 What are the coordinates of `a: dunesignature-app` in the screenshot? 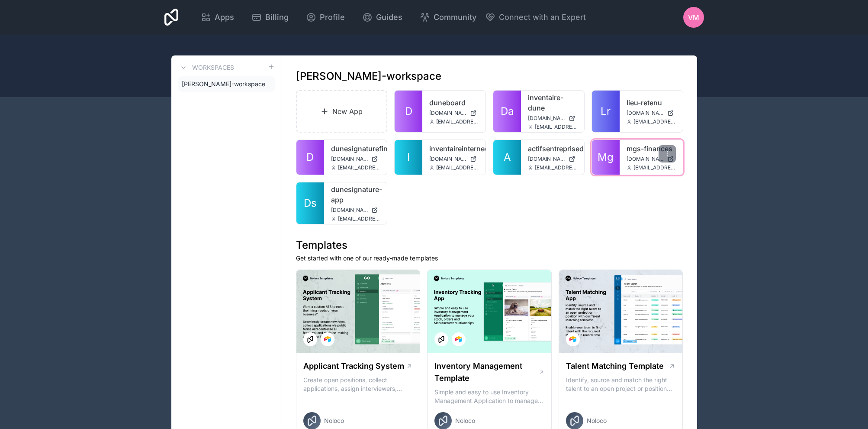 It's located at (355, 194).